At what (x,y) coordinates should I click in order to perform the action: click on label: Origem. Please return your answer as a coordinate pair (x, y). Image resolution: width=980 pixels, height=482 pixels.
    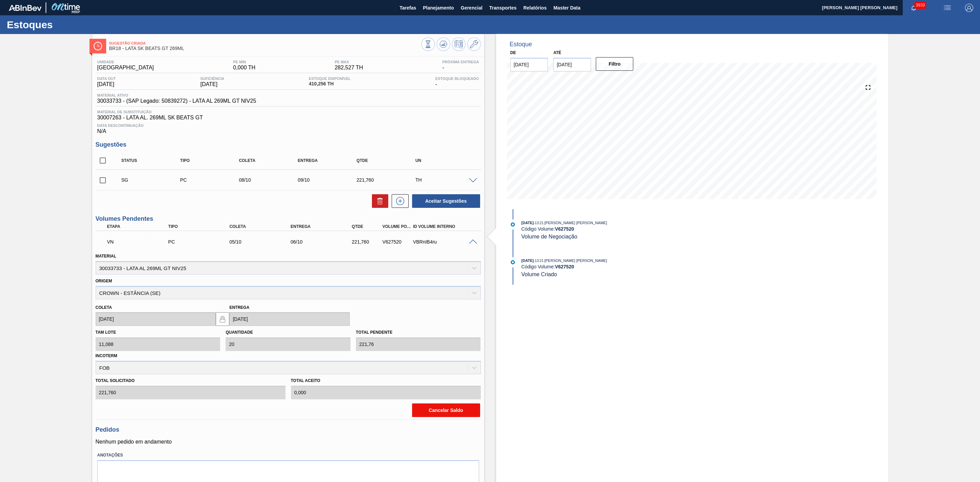
    Looking at the image, I should click on (104, 281).